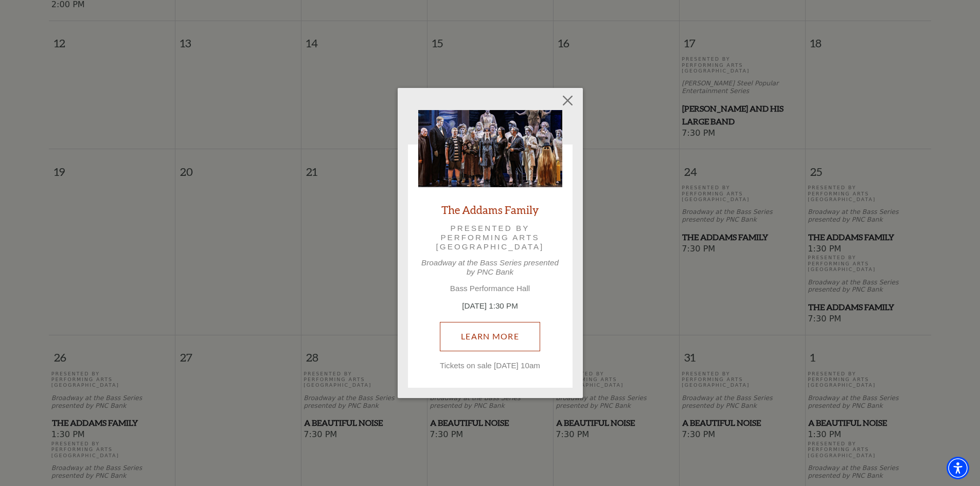 This screenshot has width=980, height=486. Describe the element at coordinates (567, 101) in the screenshot. I see `button: Close` at that location.